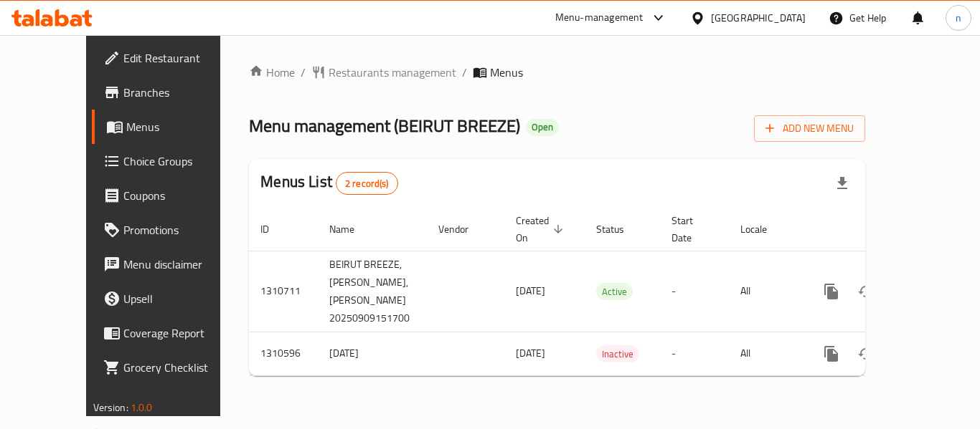  What do you see at coordinates (181, 264) in the screenshot?
I see `span: Menu disclaimer` at bounding box center [181, 264].